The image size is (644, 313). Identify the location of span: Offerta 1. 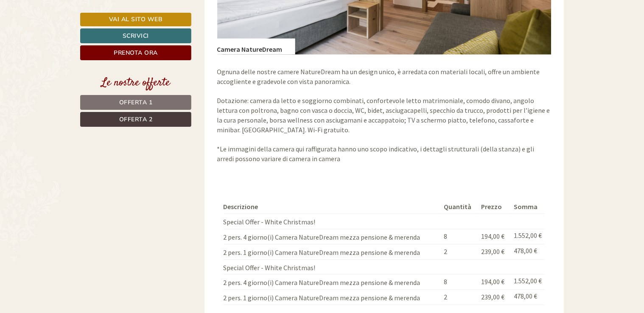
(136, 102).